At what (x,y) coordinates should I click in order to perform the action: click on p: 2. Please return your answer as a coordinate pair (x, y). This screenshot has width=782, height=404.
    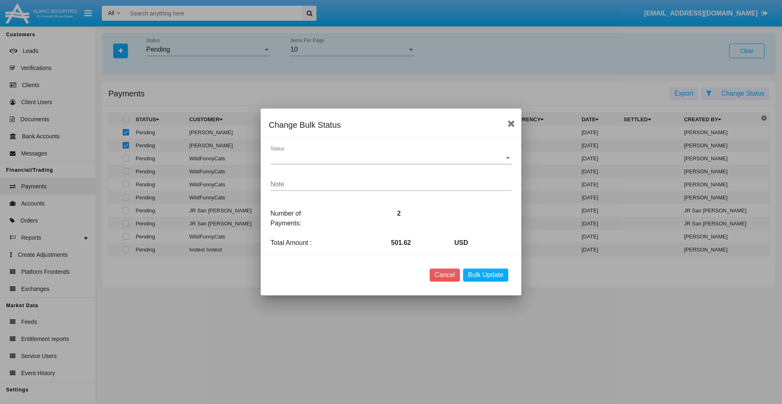
    Looking at the image, I should click on (423, 214).